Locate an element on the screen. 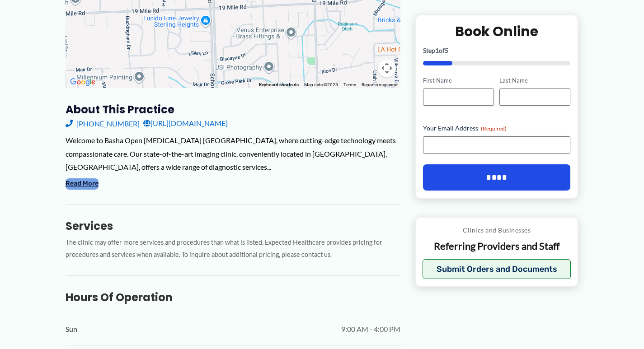 The height and width of the screenshot is (349, 644). a: Report a map error is located at coordinates (379, 85).